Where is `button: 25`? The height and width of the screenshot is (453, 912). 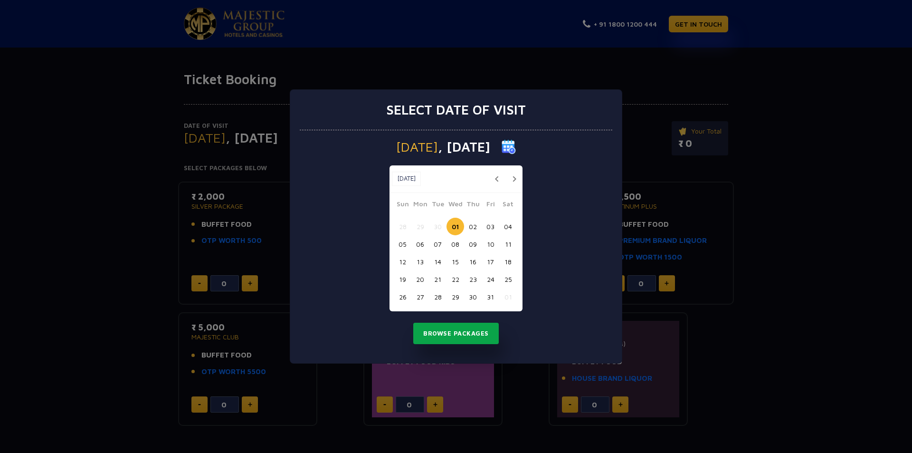
button: 25 is located at coordinates (508, 279).